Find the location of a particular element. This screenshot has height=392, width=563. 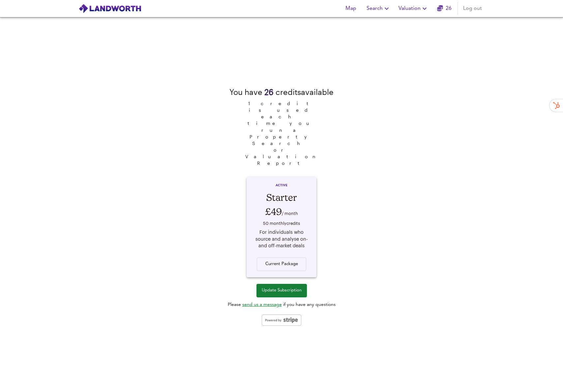

img: stripe-logo is located at coordinates (282, 320).